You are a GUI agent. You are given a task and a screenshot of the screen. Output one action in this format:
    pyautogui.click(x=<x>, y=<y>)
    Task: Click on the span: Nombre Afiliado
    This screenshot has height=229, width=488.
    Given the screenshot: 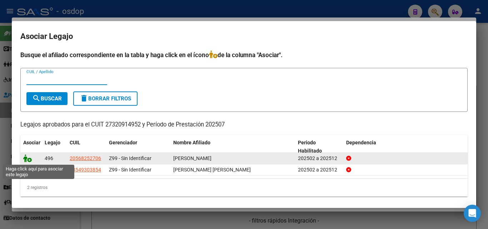 What is the action you would take?
    pyautogui.click(x=192, y=142)
    